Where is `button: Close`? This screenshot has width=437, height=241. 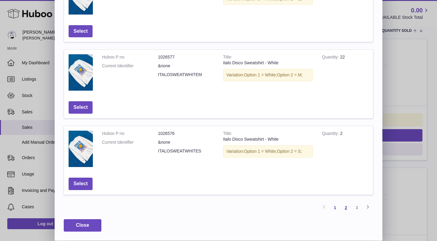
button: Close is located at coordinates (83, 226).